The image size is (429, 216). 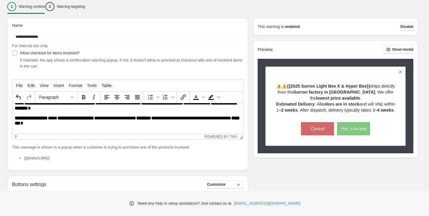 What do you see at coordinates (131, 63) in the screenshot?
I see `span: If checked, the app shows a confirmation warning popup. If not, it doesn't allow to proceed to ch...` at bounding box center [131, 63].